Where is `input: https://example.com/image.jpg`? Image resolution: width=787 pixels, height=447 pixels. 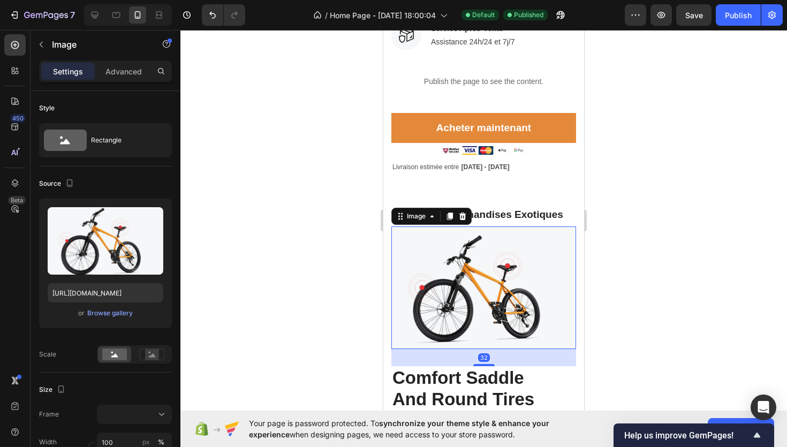
input: https://example.com/image.jpg is located at coordinates (105, 293).